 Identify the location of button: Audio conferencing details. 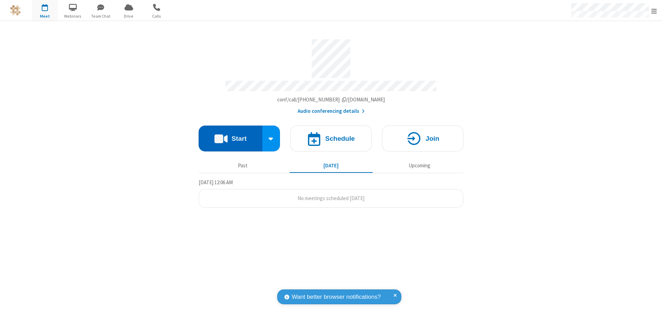
(331, 111).